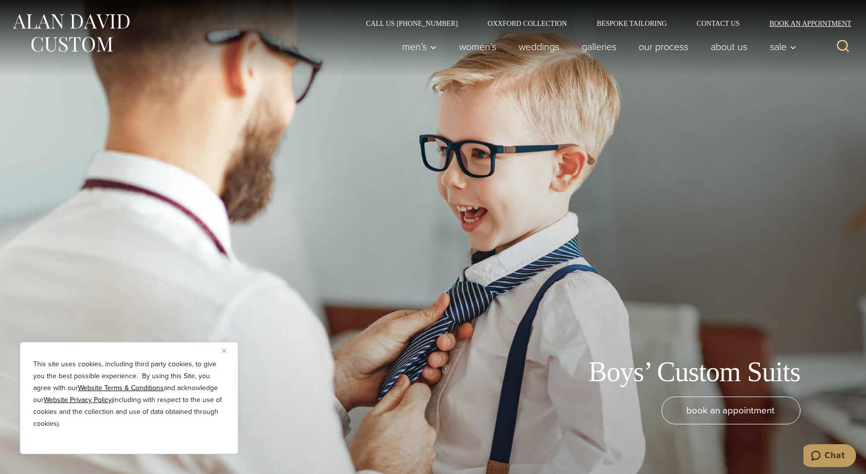  I want to click on span: book an appointment, so click(731, 410).